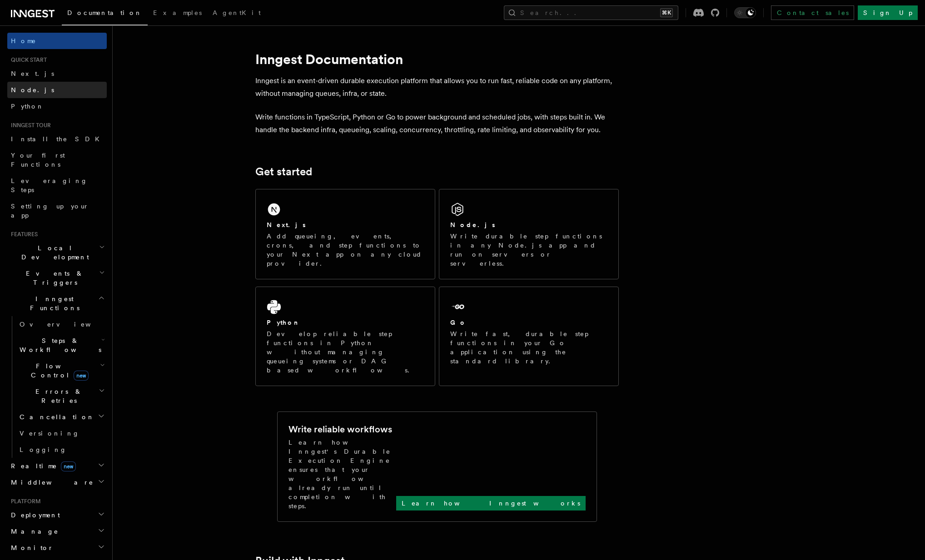 The width and height of the screenshot is (925, 560). What do you see at coordinates (57, 90) in the screenshot?
I see `a: Node.js` at bounding box center [57, 90].